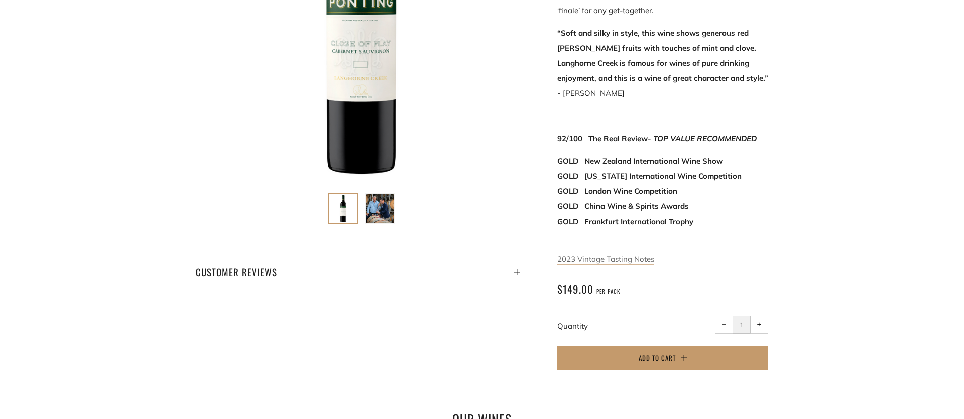 The image size is (964, 419). Describe the element at coordinates (608, 291) in the screenshot. I see `span: per pack` at that location.